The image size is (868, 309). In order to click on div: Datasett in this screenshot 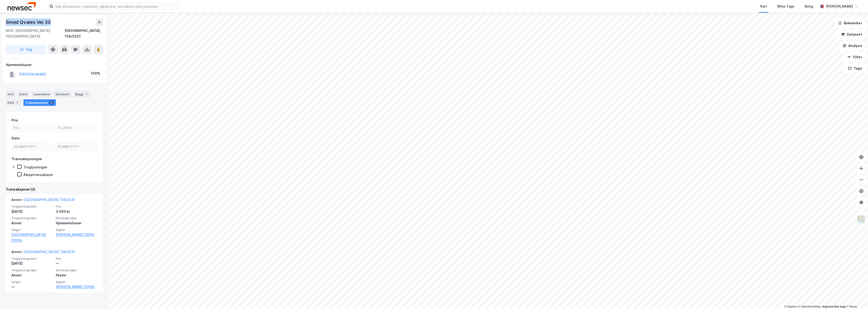, I will do `click(63, 94)`.